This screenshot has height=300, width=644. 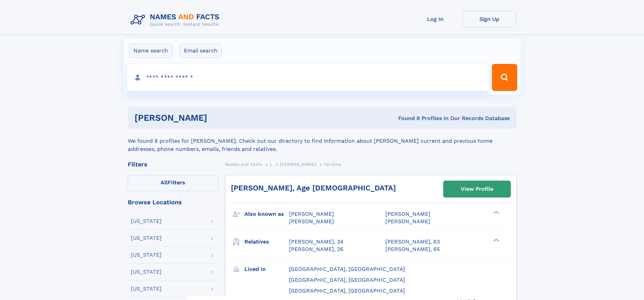 What do you see at coordinates (173, 183) in the screenshot?
I see `label: Filters` at bounding box center [173, 183].